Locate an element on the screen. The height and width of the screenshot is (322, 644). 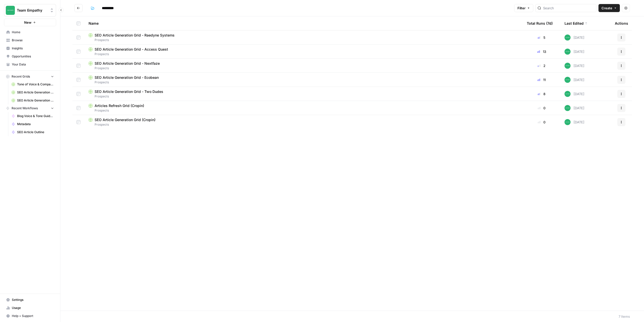
div: Total Runs (7d) is located at coordinates (540, 23).